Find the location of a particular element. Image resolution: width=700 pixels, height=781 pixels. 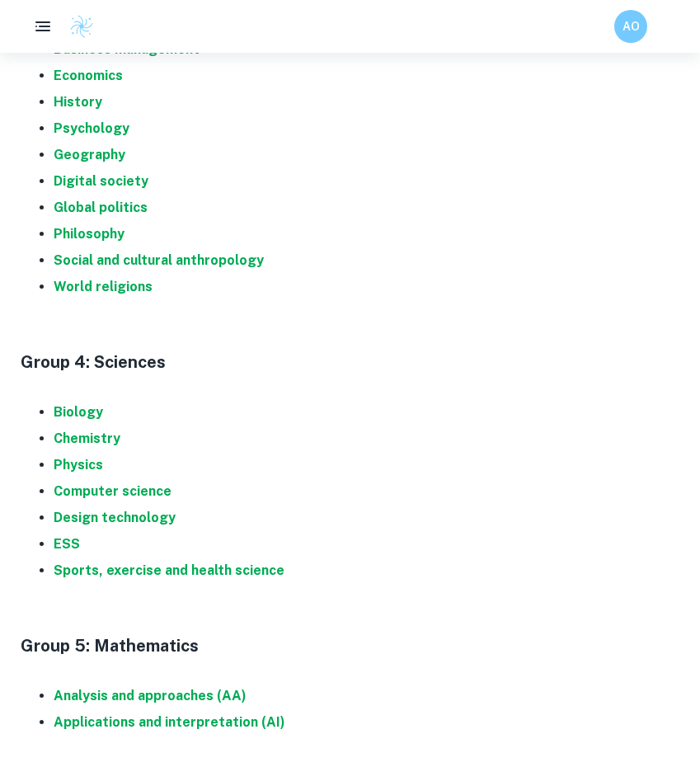

h3: Group 5: Mathematics is located at coordinates (351, 645).